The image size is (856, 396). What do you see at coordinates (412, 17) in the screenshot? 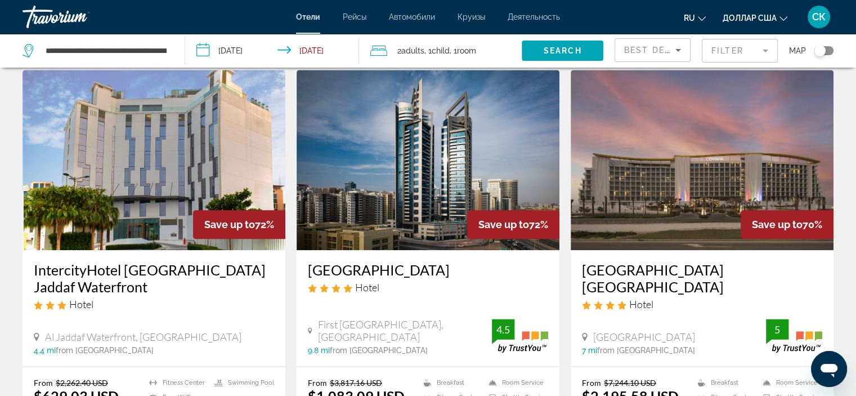
I see `a: Автомобили` at bounding box center [412, 17].